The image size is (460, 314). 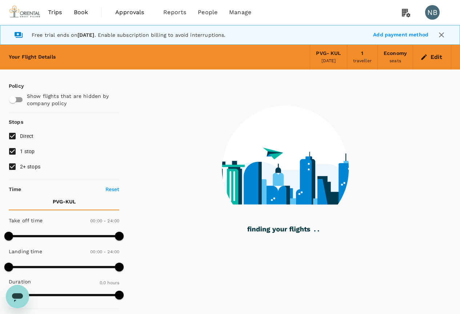 What do you see at coordinates (175, 12) in the screenshot?
I see `span: Reports` at bounding box center [175, 12].